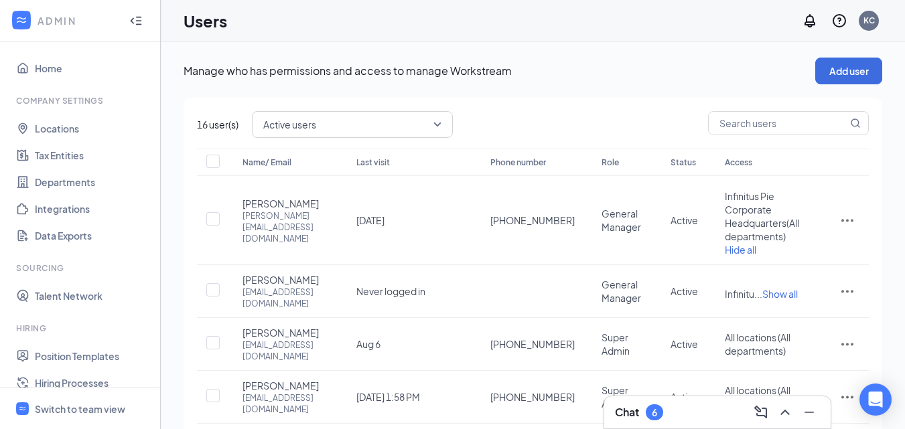 The width and height of the screenshot is (905, 429). What do you see at coordinates (655, 413) in the screenshot?
I see `div: 6` at bounding box center [655, 413].